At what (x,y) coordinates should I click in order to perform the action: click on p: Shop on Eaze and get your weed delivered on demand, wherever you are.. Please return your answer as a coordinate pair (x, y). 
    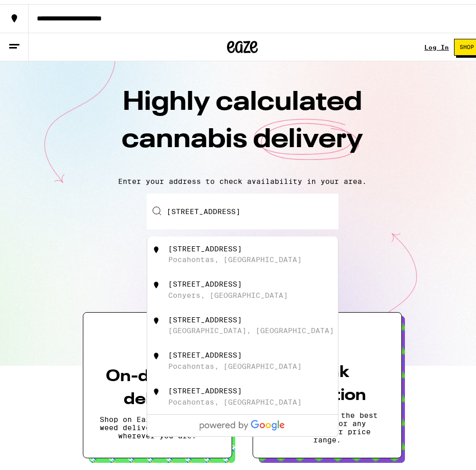
    Looking at the image, I should click on (157, 423).